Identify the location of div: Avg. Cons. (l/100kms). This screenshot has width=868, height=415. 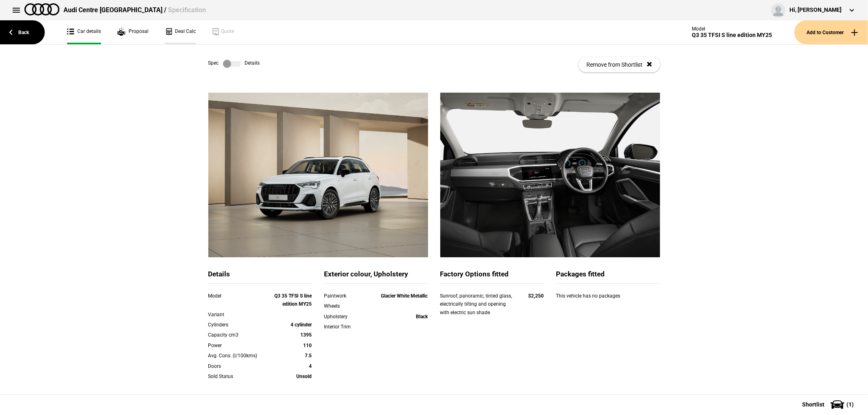
(239, 356).